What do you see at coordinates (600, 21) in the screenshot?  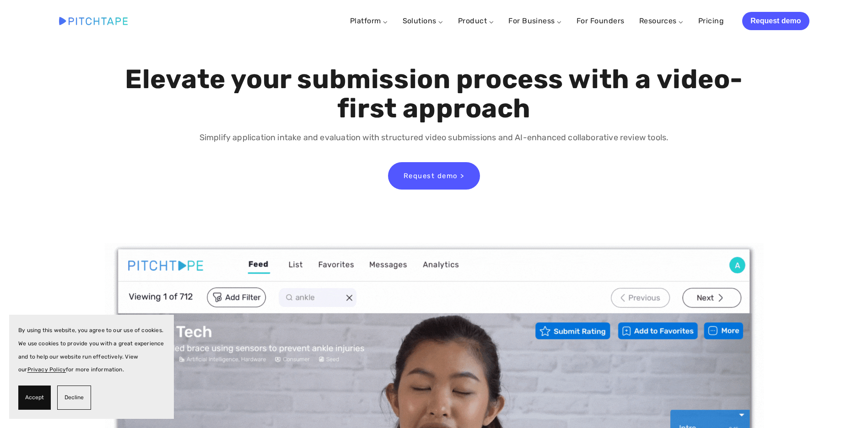 I see `a: For Founders` at bounding box center [600, 21].